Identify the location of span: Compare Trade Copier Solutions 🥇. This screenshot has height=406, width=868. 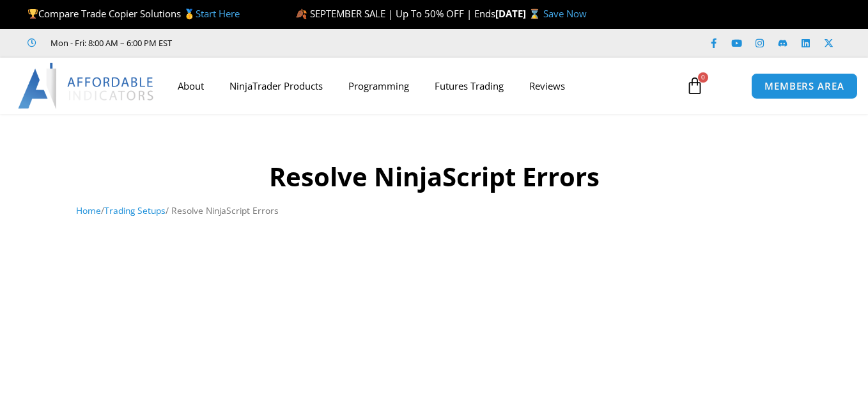
(134, 13).